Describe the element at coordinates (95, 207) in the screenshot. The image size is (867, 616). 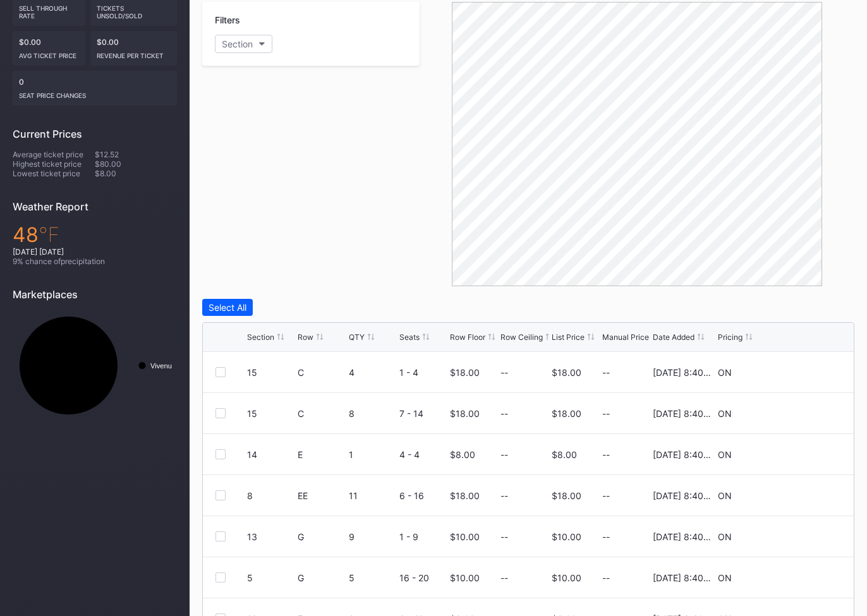
I see `div: Weather Report` at that location.